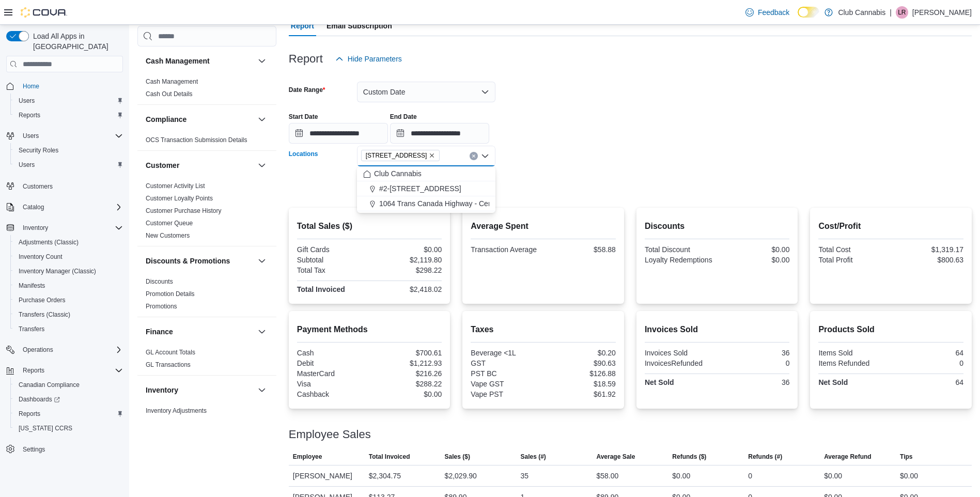 The width and height of the screenshot is (980, 497). What do you see at coordinates (928, 250) in the screenshot?
I see `div: $1,319.17` at bounding box center [928, 250].